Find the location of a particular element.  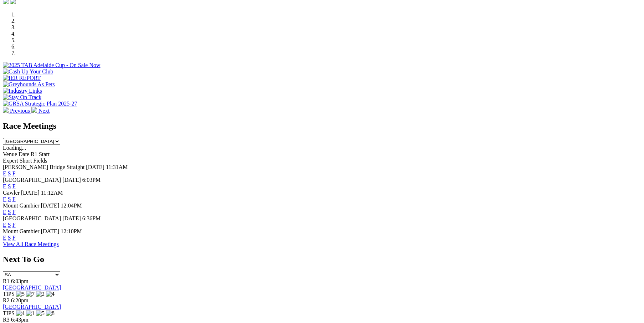

img: chevron-left-pager-white.svg is located at coordinates (5, 110).